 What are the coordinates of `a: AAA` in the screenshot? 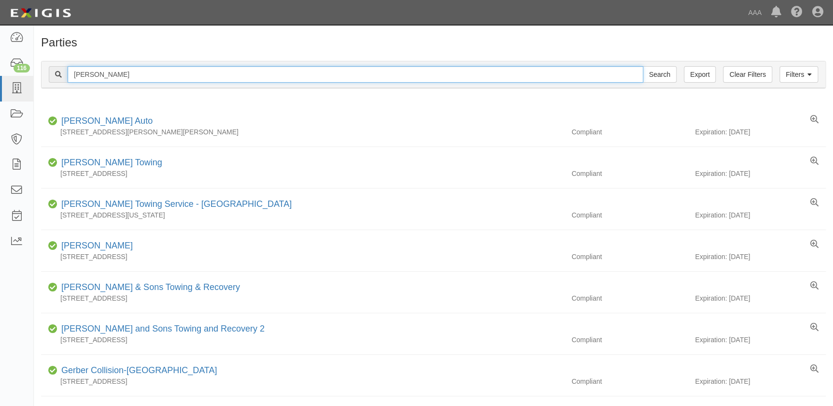 It's located at (755, 13).